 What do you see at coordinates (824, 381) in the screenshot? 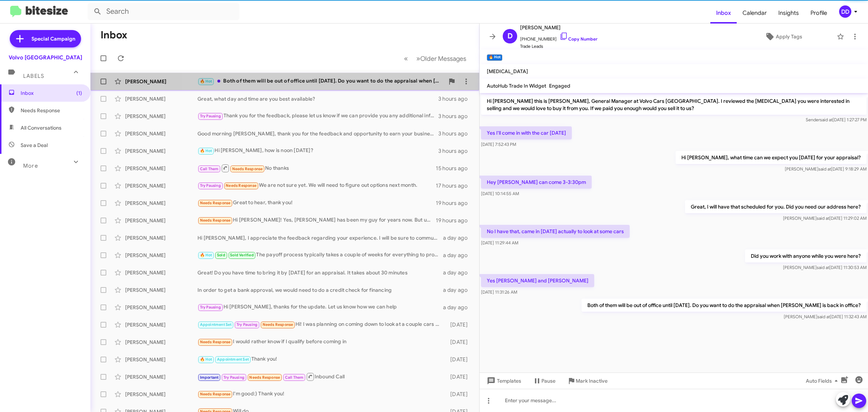
I see `button: Auto Fields` at bounding box center [824, 381].